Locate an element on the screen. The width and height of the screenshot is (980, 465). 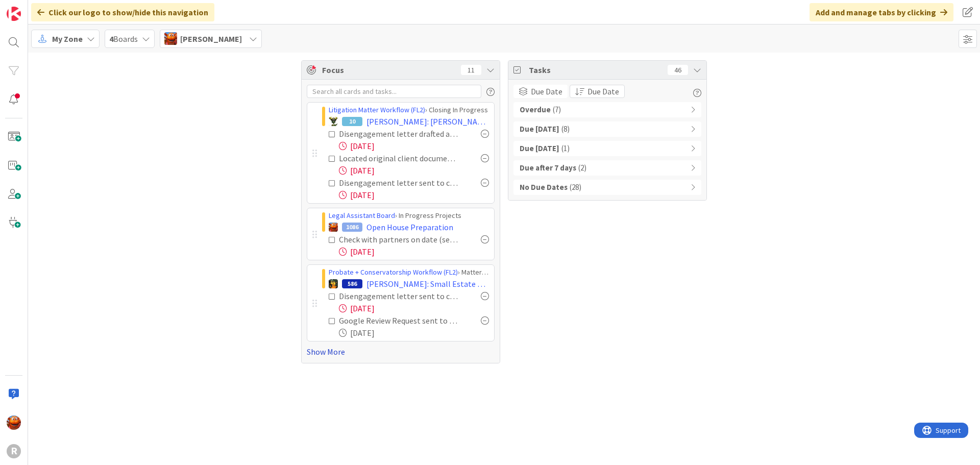
a: Litigation Matter Workflow (FL2) is located at coordinates (377, 110).